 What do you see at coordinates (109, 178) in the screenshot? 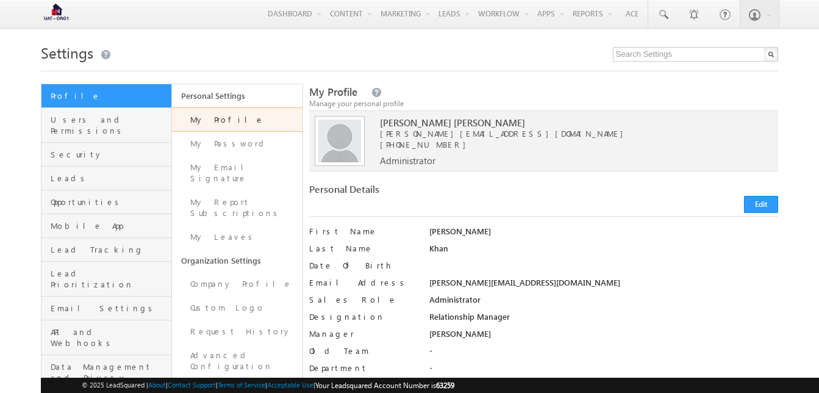
I see `span: Leads` at bounding box center [109, 178].